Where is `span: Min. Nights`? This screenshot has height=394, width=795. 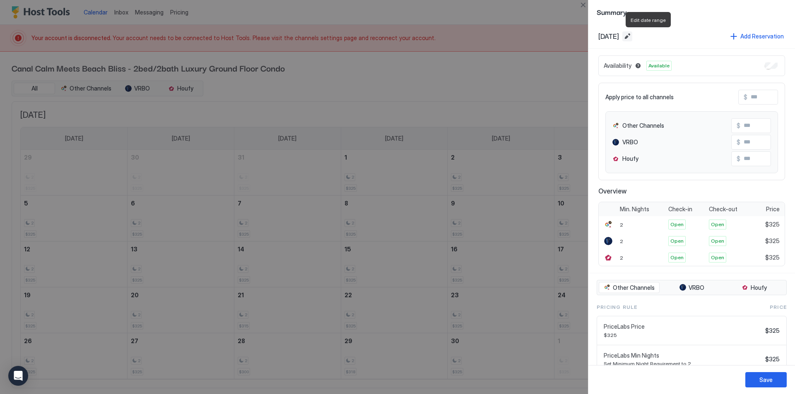
span: Min. Nights is located at coordinates (634, 209).